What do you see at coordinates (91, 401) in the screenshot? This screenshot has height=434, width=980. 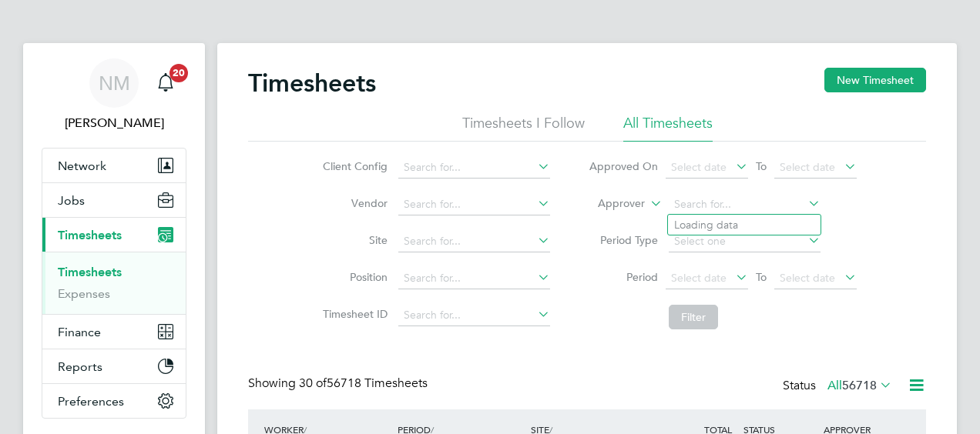 I see `span: Preferences` at bounding box center [91, 401].